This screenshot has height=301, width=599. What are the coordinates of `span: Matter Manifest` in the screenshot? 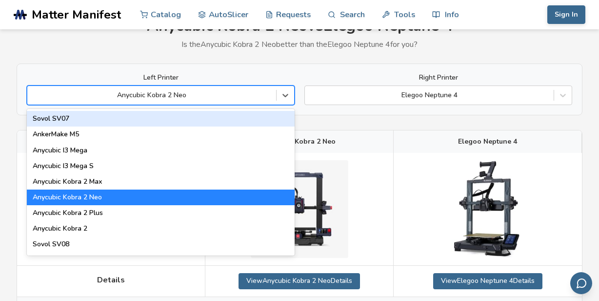 It's located at (76, 15).